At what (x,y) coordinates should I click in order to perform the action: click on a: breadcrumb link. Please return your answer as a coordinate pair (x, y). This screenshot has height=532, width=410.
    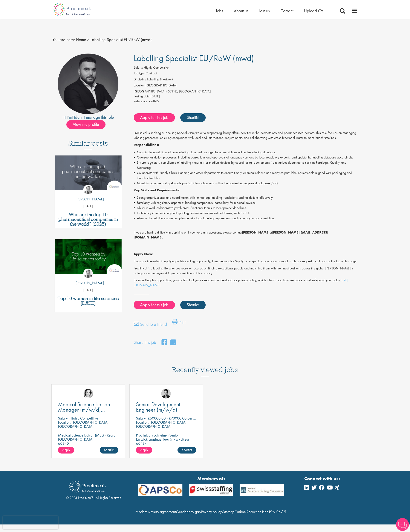
    Looking at the image, I should click on (81, 40).